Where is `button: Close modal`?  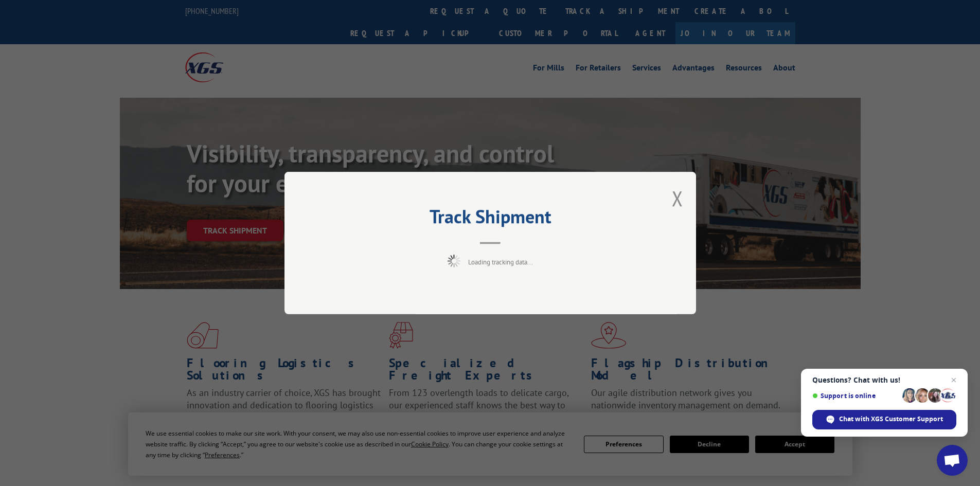
button: Close modal is located at coordinates (677, 198).